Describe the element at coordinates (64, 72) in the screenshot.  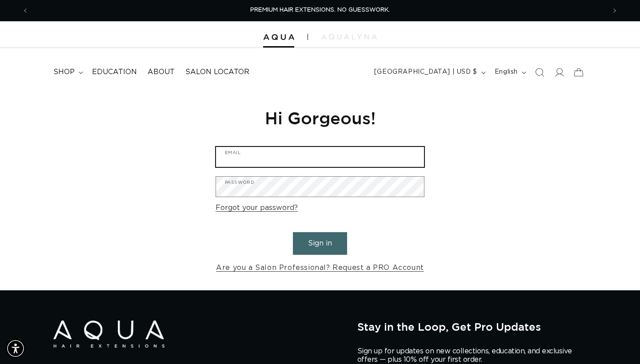
I see `span: shop` at that location.